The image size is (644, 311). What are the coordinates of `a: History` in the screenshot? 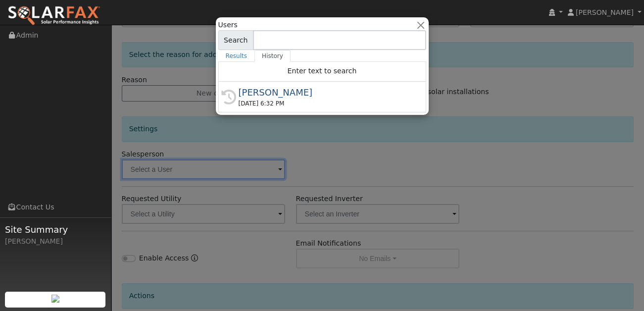 It's located at (273, 56).